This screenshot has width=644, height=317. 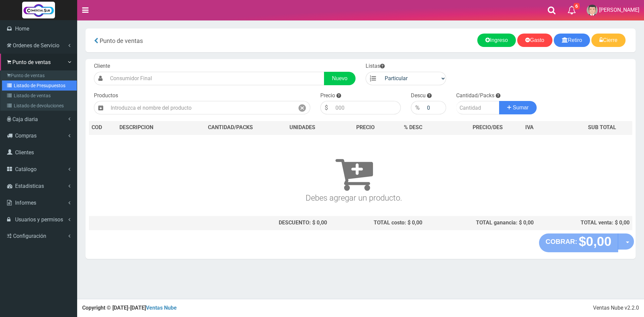 What do you see at coordinates (30, 236) in the screenshot?
I see `span: Configuración` at bounding box center [30, 236].